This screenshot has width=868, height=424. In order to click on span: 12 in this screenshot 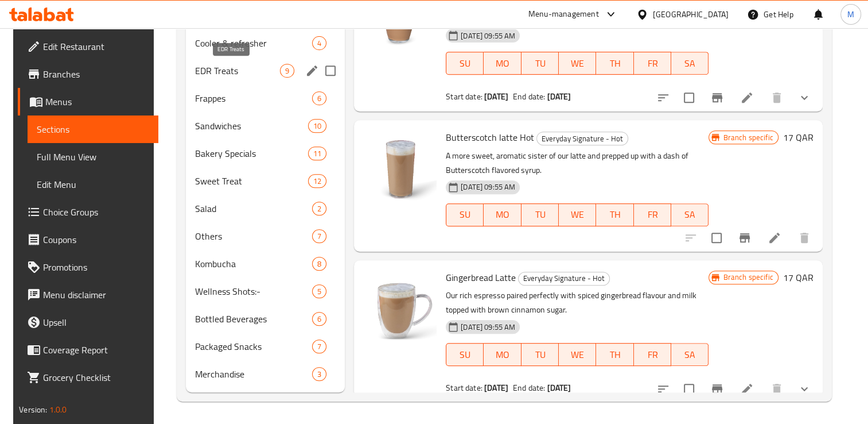, I will do `click(318, 181)`.